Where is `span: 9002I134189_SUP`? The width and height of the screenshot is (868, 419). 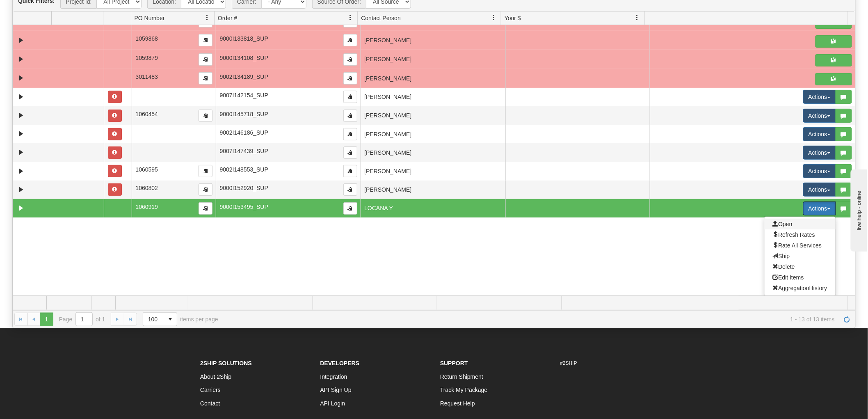
span: 9002I134189_SUP is located at coordinates (244, 77).